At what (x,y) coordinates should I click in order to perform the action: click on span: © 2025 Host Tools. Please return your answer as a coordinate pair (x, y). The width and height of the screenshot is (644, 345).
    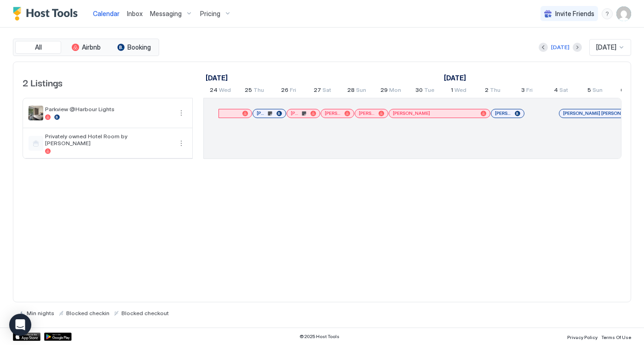
    Looking at the image, I should click on (319, 336).